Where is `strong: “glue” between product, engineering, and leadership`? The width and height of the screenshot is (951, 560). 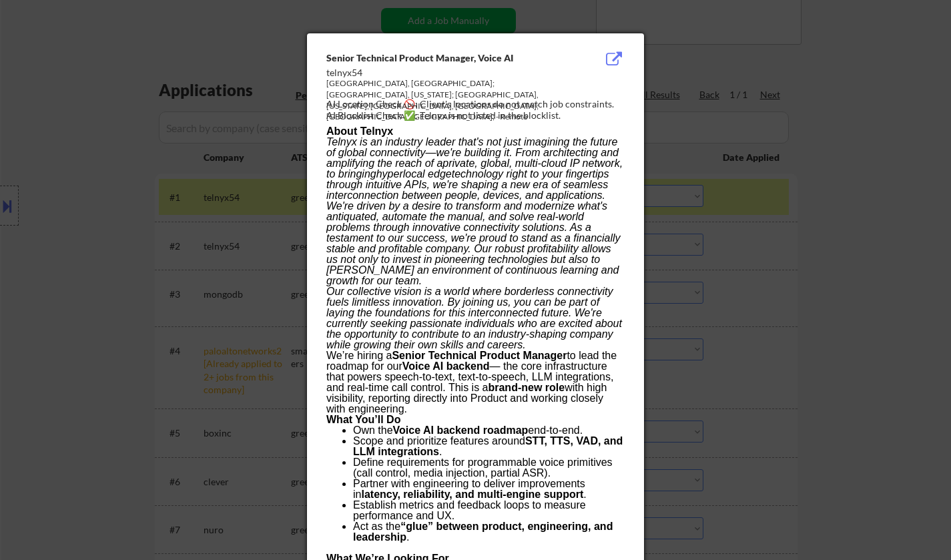 strong: “glue” between product, engineering, and leadership is located at coordinates (483, 531).